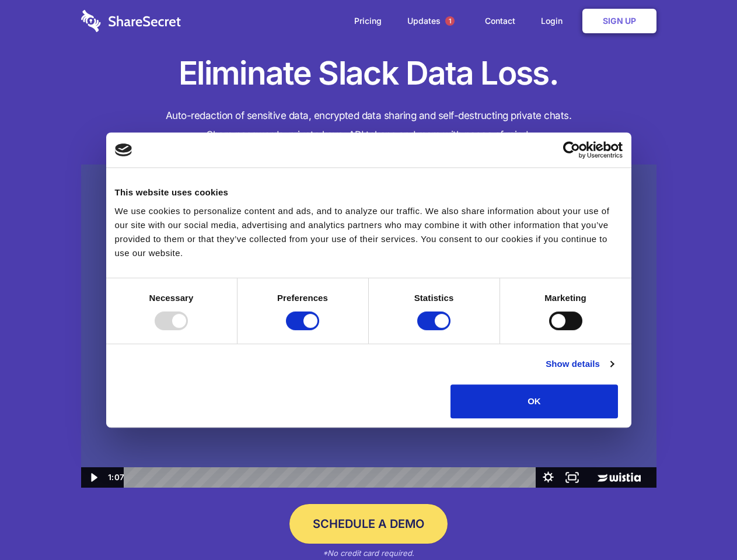  I want to click on a: Usercentrics Cookiebot - opens in a new window, so click(571, 150).